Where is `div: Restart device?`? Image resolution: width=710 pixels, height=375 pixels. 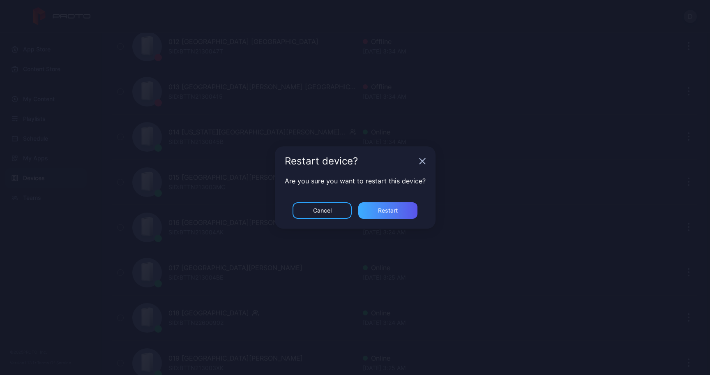 div: Restart device? is located at coordinates (350, 161).